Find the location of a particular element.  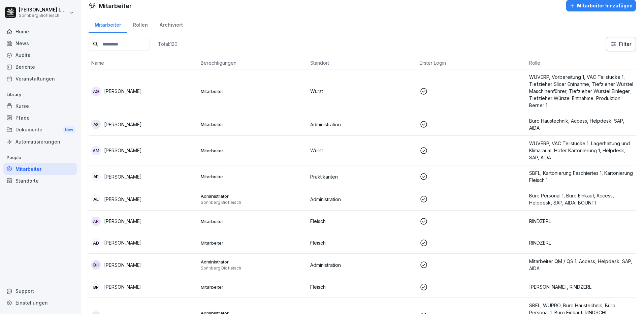

p: Büro Haustechnik, Access, Helpdesk, SAP, AIDA is located at coordinates (581, 125).